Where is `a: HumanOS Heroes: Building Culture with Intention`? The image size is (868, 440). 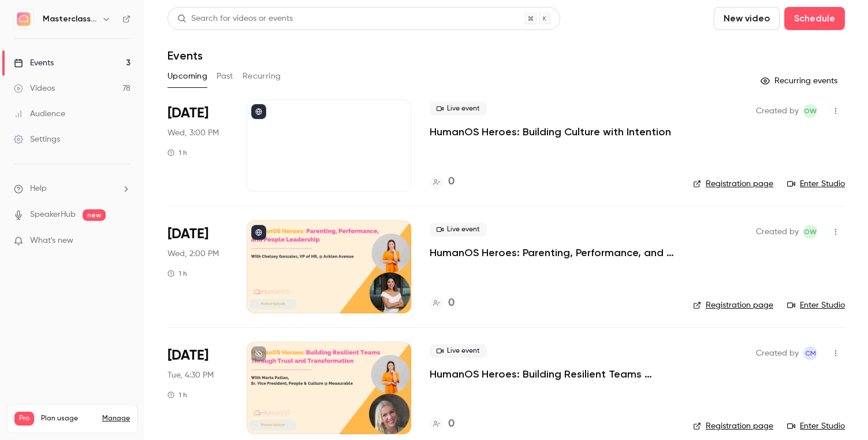 a: HumanOS Heroes: Building Culture with Intention is located at coordinates (551, 132).